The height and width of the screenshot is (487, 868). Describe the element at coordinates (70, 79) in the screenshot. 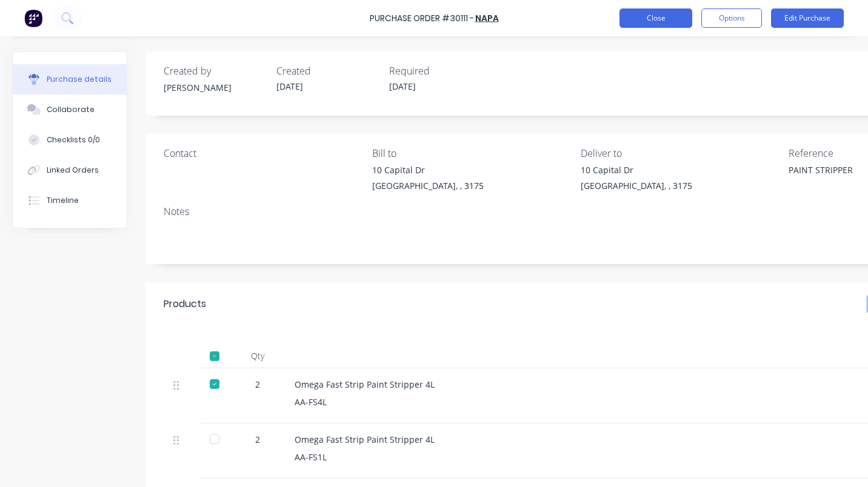

I see `button: Purchase details` at that location.